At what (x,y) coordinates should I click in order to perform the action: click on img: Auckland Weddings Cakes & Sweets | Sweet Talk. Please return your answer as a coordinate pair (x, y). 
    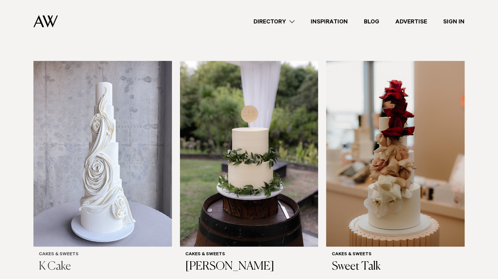
    Looking at the image, I should click on (395, 154).